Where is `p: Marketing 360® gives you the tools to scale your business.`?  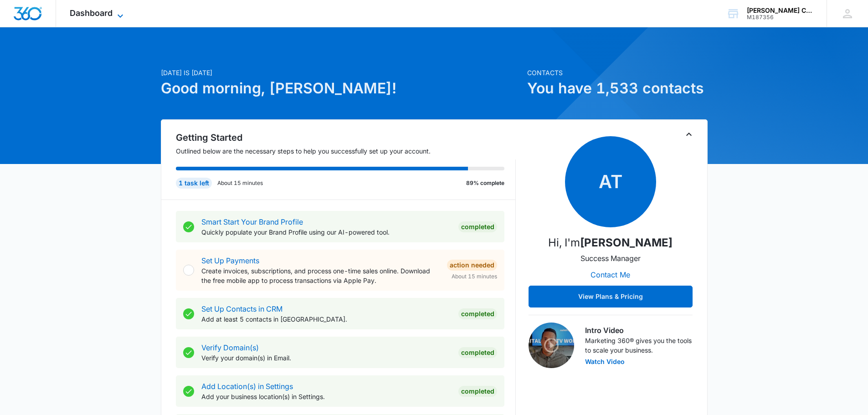 p: Marketing 360® gives you the tools to scale your business. is located at coordinates (639, 345).